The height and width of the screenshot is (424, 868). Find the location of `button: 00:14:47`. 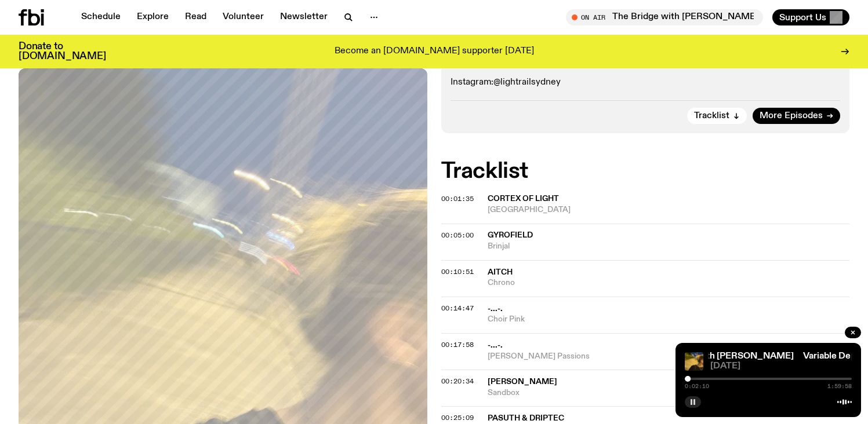

button: 00:14:47 is located at coordinates (457, 308).